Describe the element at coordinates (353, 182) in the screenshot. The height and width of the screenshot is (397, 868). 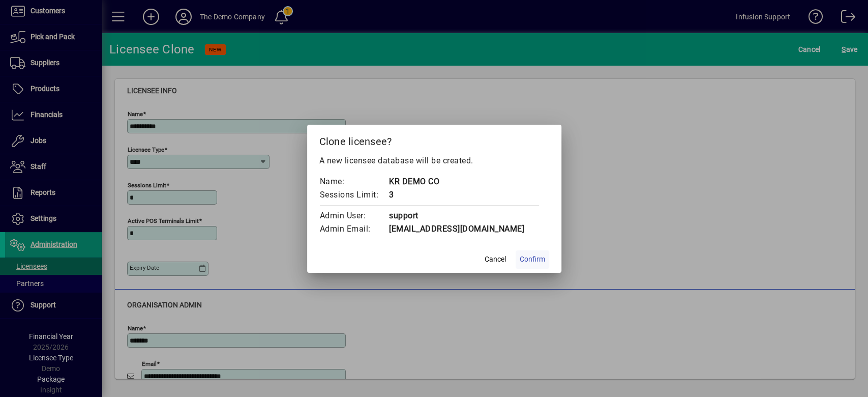
I see `td: Name:` at that location.